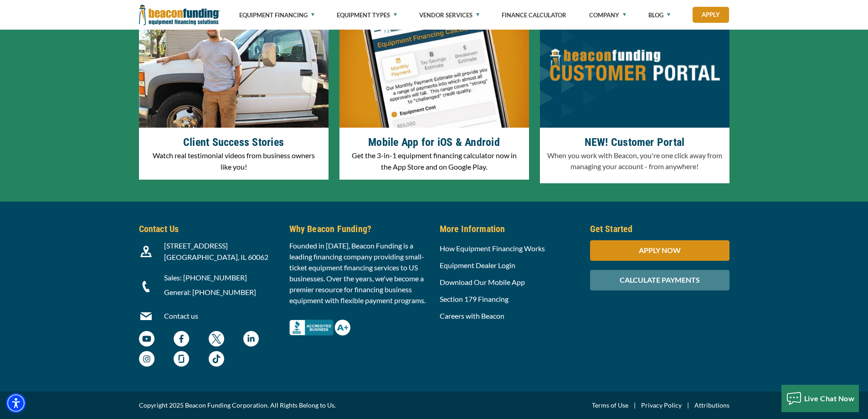 This screenshot has height=419, width=868. Describe the element at coordinates (251, 339) in the screenshot. I see `img: Beacon Funding LinkedIn` at that location.